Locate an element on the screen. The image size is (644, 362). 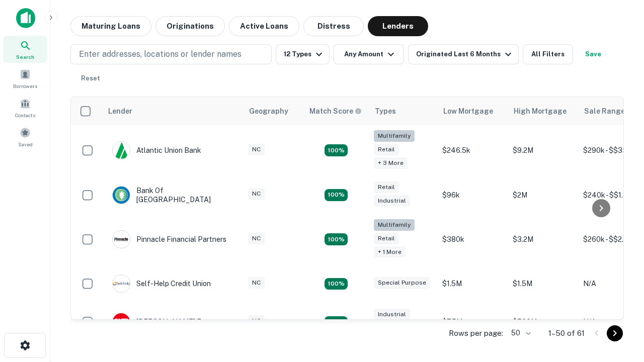
button: Originated Last 6 Months is located at coordinates (463, 54).